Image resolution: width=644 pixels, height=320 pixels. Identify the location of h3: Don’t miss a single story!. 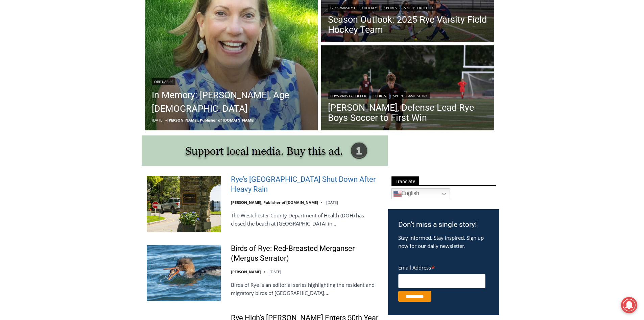
(444, 225).